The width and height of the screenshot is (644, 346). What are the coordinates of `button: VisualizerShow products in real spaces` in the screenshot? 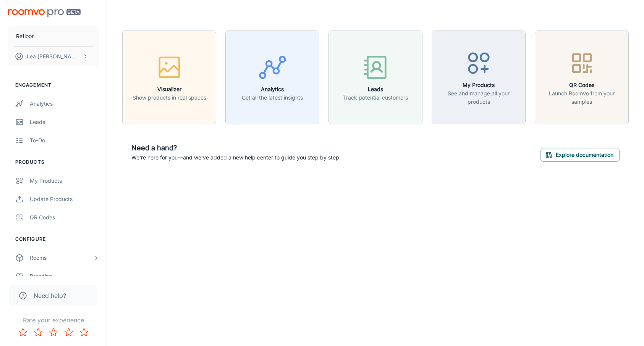 It's located at (169, 77).